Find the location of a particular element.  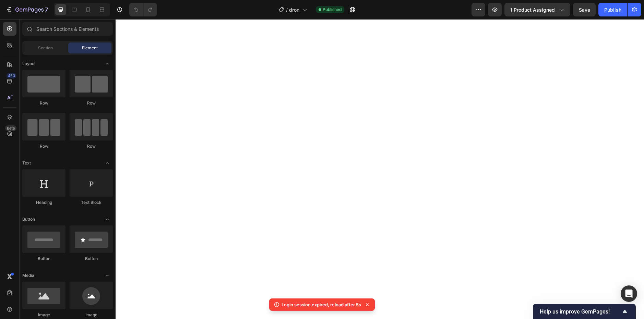

p: Login session expired, reload after 5s is located at coordinates (321, 305).